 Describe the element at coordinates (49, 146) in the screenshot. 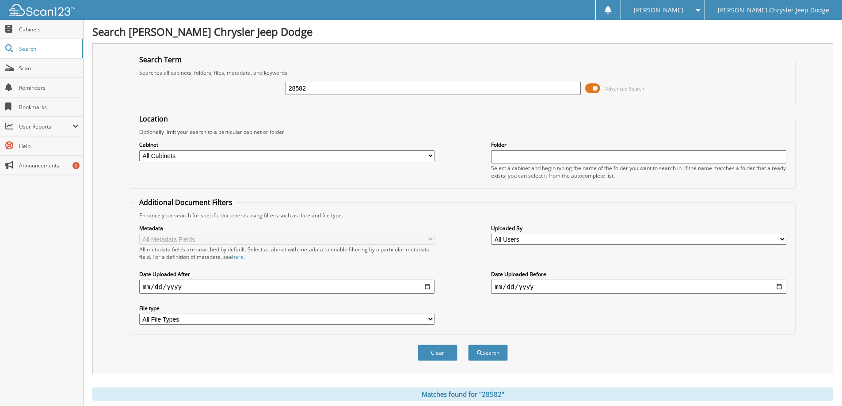

I see `span: Help` at that location.